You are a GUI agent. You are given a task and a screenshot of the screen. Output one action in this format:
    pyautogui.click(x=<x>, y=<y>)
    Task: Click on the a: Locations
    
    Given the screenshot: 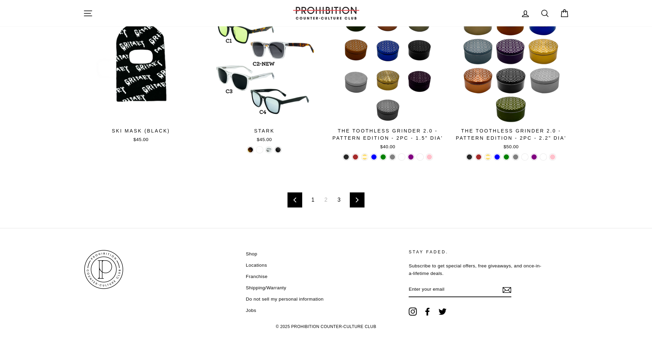 What is the action you would take?
    pyautogui.click(x=256, y=265)
    